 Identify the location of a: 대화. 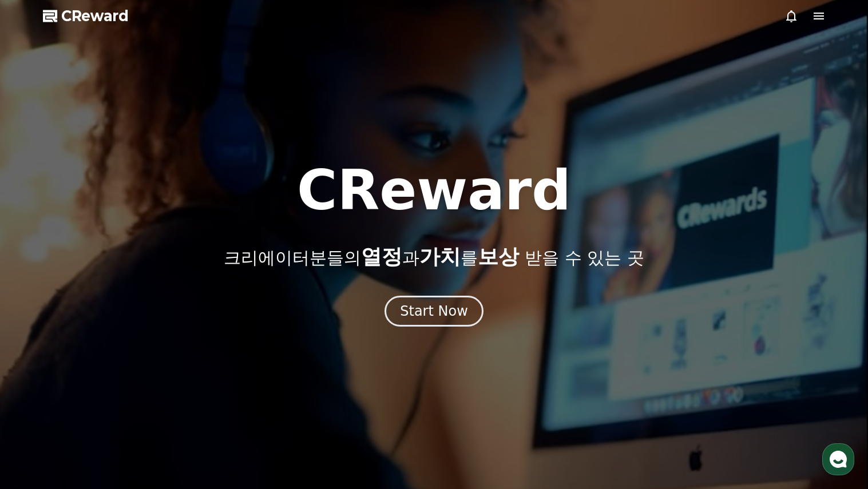
(111, 377).